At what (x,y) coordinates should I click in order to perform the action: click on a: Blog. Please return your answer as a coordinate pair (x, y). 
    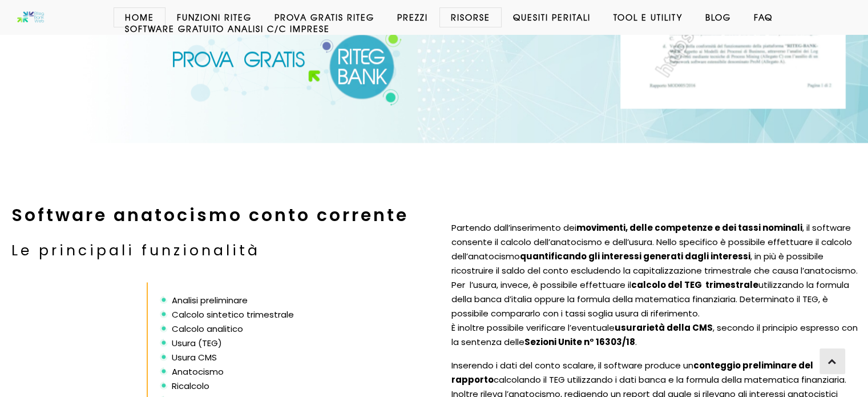
    Looking at the image, I should click on (718, 17).